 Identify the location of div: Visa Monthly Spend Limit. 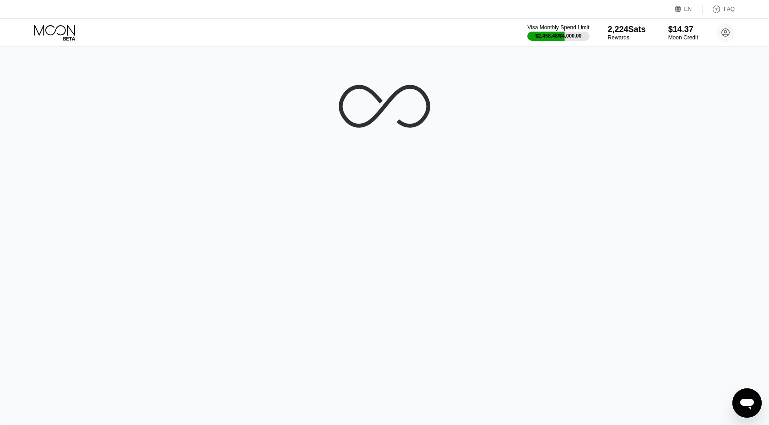
(558, 27).